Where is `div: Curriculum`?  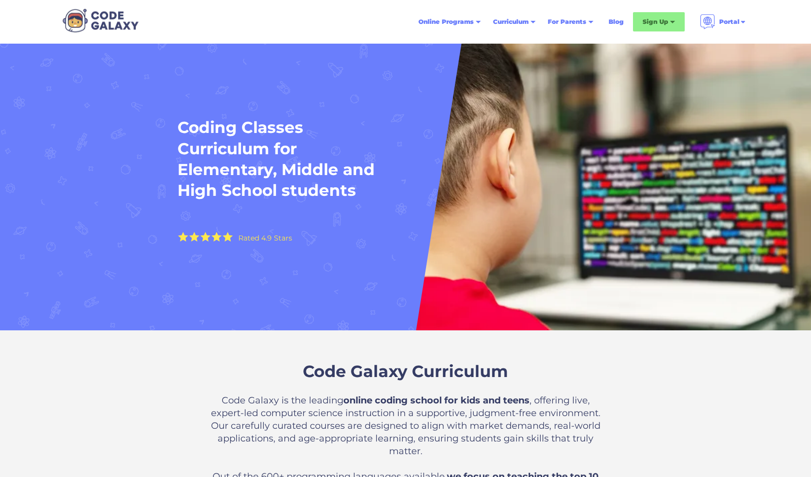 div: Curriculum is located at coordinates (511, 22).